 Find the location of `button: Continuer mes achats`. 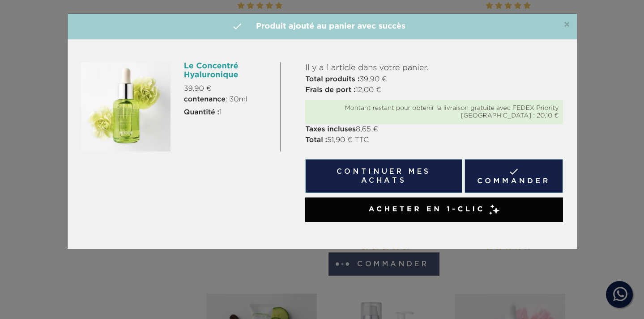

button: Continuer mes achats is located at coordinates (384, 176).